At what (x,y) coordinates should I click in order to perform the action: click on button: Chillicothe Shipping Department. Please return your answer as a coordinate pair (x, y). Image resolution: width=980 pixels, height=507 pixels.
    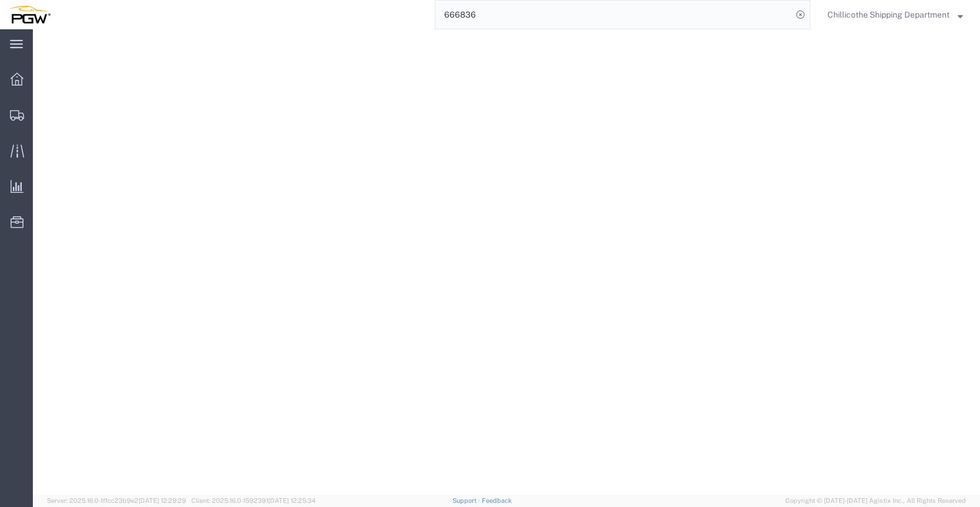
    Looking at the image, I should click on (895, 15).